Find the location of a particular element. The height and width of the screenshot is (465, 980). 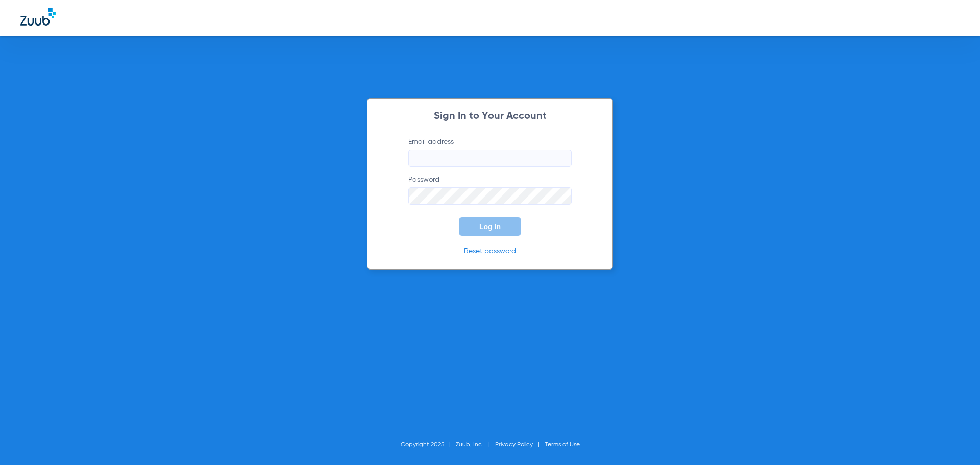

label: Email address is located at coordinates (490, 151).